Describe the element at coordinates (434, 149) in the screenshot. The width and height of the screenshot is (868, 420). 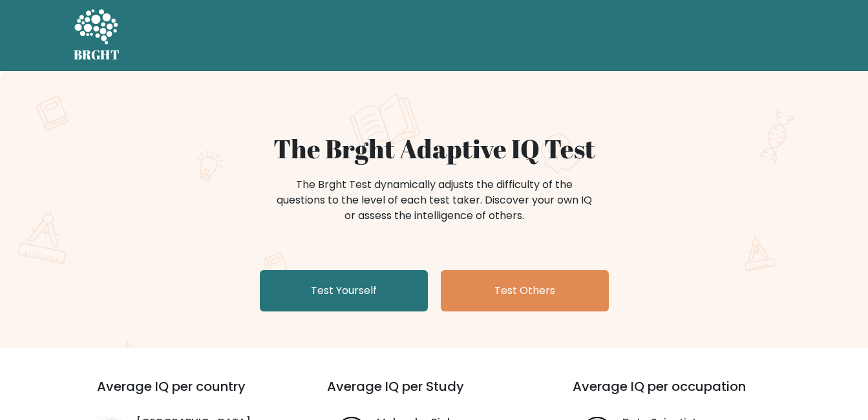
I see `h1: The Brght Adaptive IQ Test` at that location.